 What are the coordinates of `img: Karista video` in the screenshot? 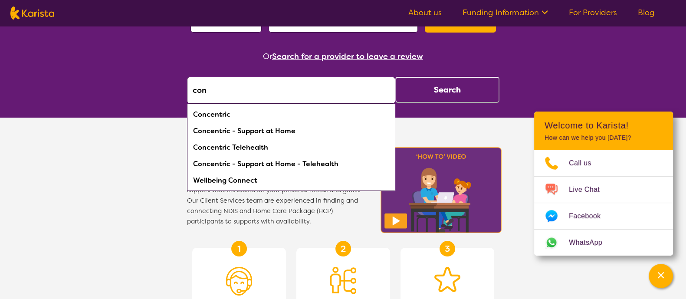 It's located at (441, 190).